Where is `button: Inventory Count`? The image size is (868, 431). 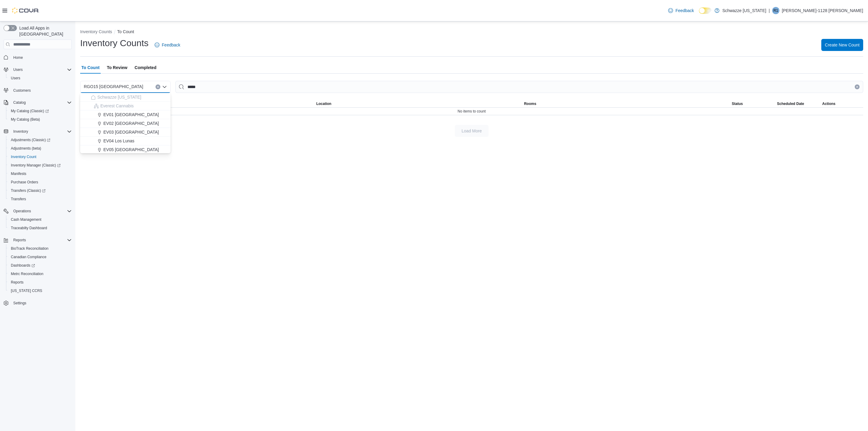 button: Inventory Count is located at coordinates (40, 156).